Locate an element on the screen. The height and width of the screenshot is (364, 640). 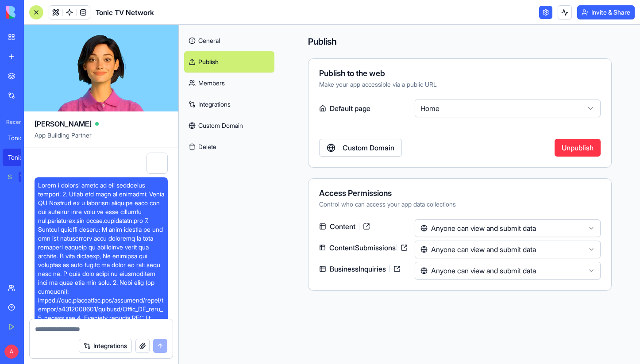
div: Make your app accessible via a public URL is located at coordinates (460, 84).